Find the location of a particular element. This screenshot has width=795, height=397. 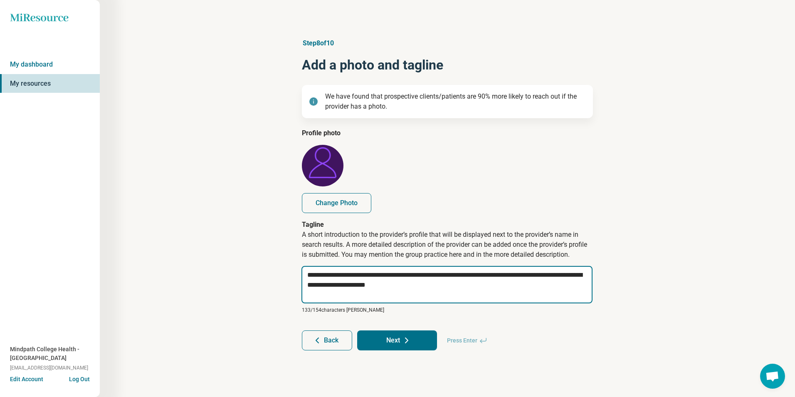

p: A short introduction to the provider’s profile that will be displayed next to the provider’s name... is located at coordinates (448, 248).